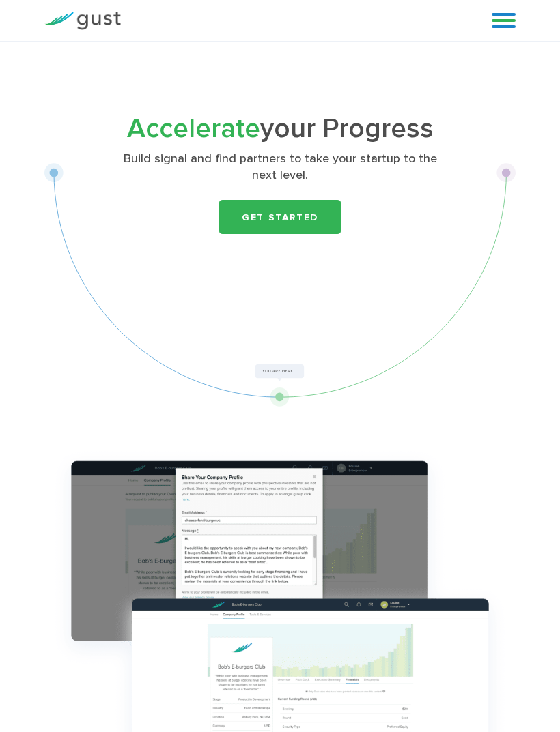  Describe the element at coordinates (280, 167) in the screenshot. I see `p: Build signal and find partners to take your startup to the next level.` at that location.